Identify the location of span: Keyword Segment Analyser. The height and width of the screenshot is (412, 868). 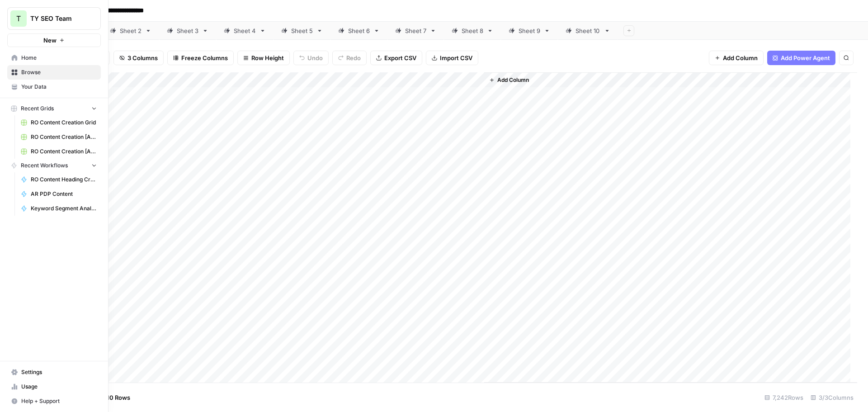
(64, 209).